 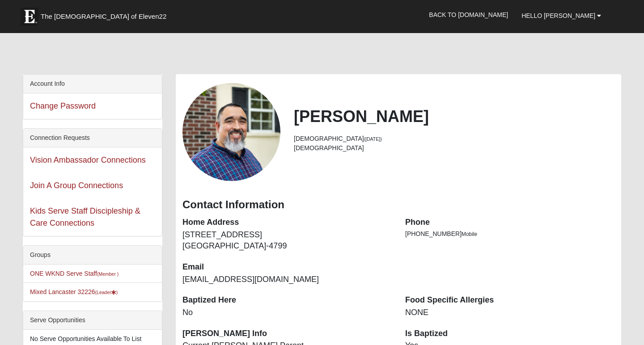 I want to click on small: (Member ), so click(x=108, y=274).